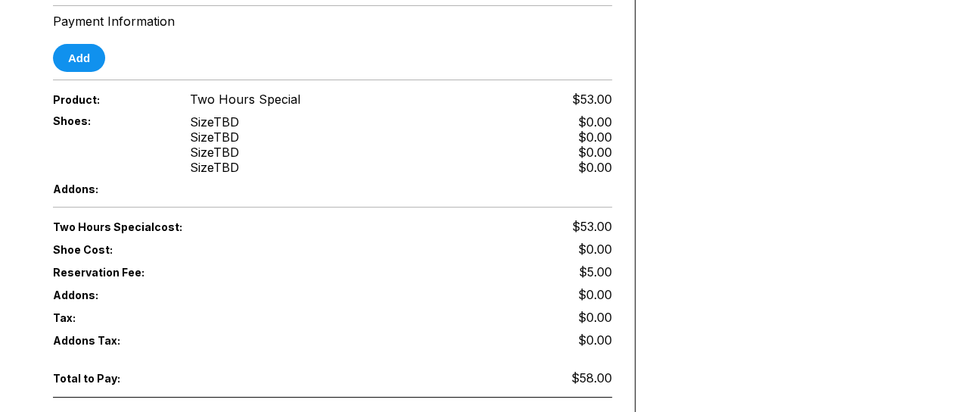  What do you see at coordinates (193, 226) in the screenshot?
I see `span: Two Hours Special cost:` at bounding box center [193, 226].